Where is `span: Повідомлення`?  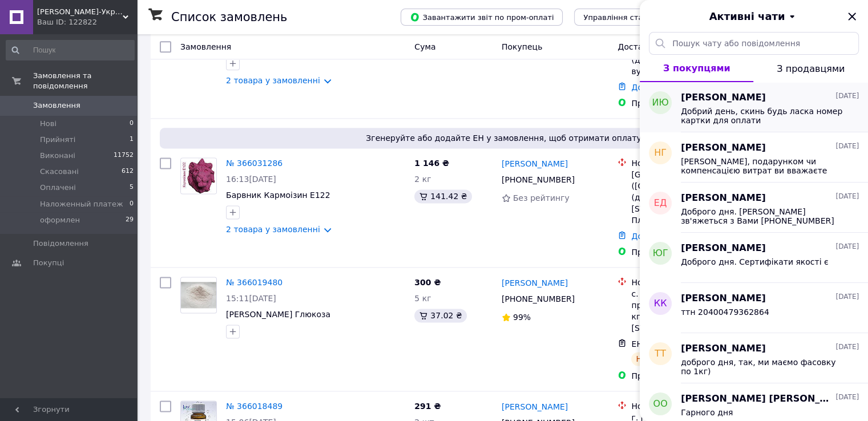
span: Повідомлення is located at coordinates (60, 243).